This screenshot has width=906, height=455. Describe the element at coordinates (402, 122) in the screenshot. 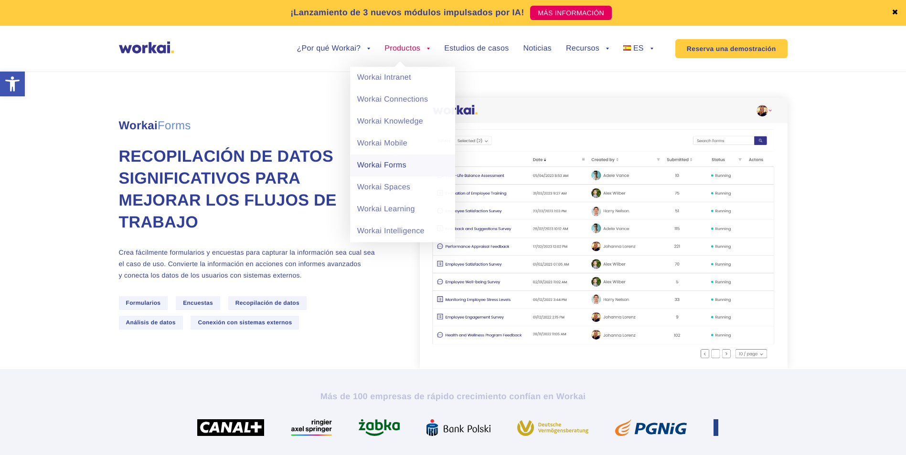

I see `a: Workai Knowledge` at that location.